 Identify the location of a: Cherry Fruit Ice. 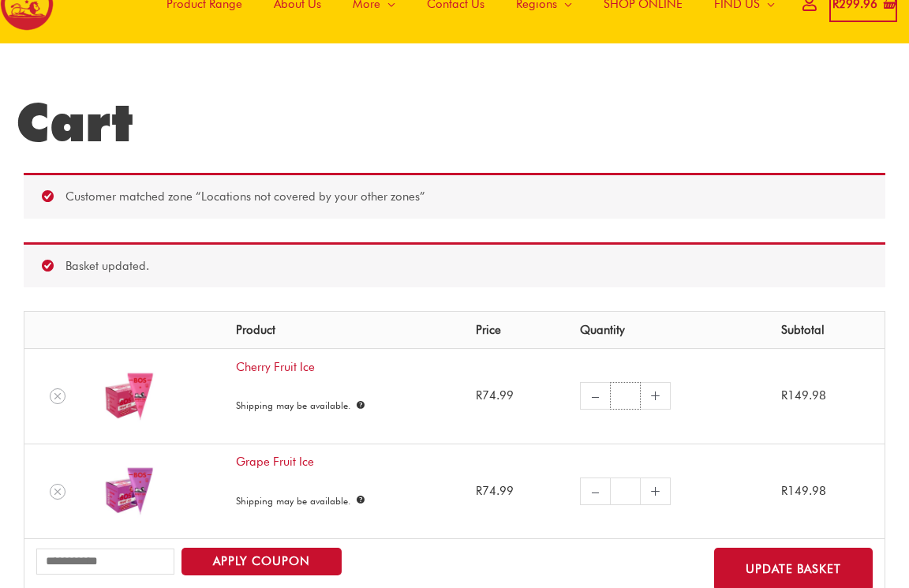
(276, 367).